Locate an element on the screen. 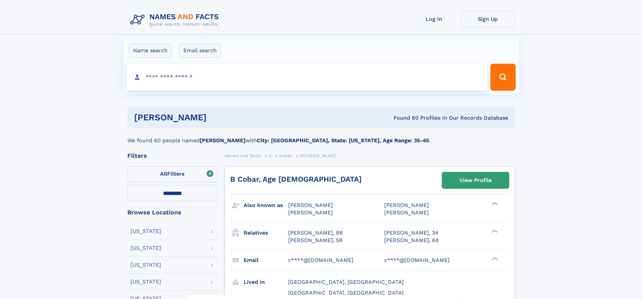 This screenshot has height=299, width=642. a: C is located at coordinates (270, 155).